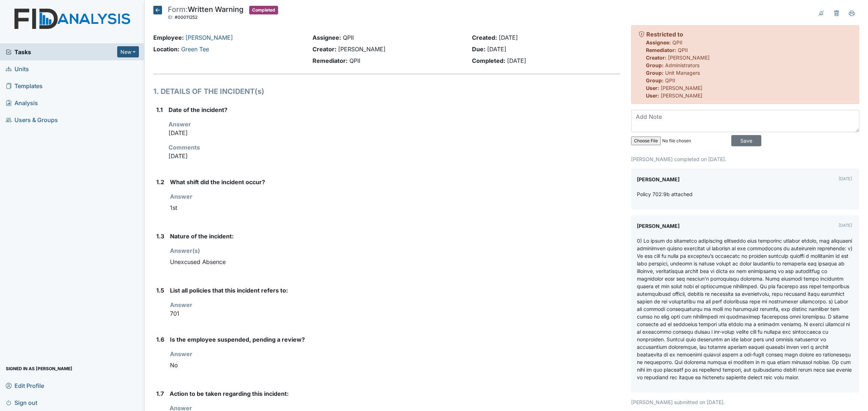 The width and height of the screenshot is (868, 411). What do you see at coordinates (169, 37) in the screenshot?
I see `strong: Employee:` at bounding box center [169, 37].